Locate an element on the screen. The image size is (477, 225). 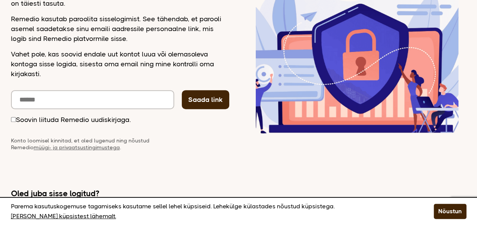
a: müügi- ja privaatsustingimustega is located at coordinates (77, 148).